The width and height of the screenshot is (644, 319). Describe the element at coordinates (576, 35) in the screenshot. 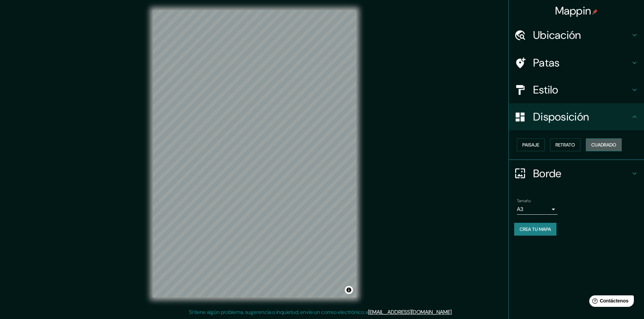

I see `div: Ubicación` at that location.